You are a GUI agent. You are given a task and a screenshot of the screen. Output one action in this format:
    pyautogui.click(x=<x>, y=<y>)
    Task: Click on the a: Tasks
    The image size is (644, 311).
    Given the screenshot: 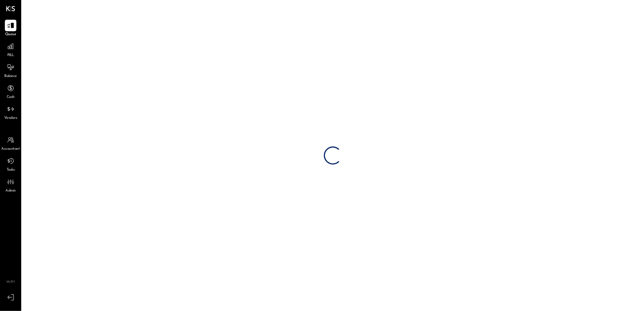 What is the action you would take?
    pyautogui.click(x=11, y=164)
    